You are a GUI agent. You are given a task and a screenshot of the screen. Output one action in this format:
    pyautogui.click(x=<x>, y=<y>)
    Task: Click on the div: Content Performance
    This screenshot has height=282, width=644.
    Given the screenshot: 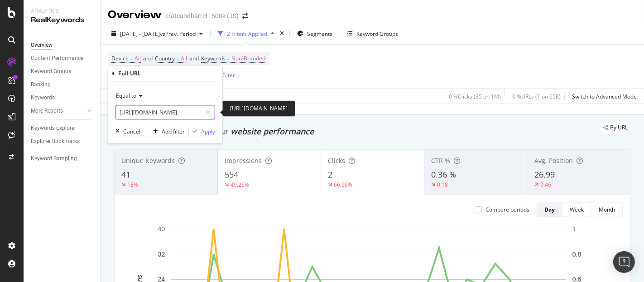 What is the action you would take?
    pyautogui.click(x=57, y=58)
    